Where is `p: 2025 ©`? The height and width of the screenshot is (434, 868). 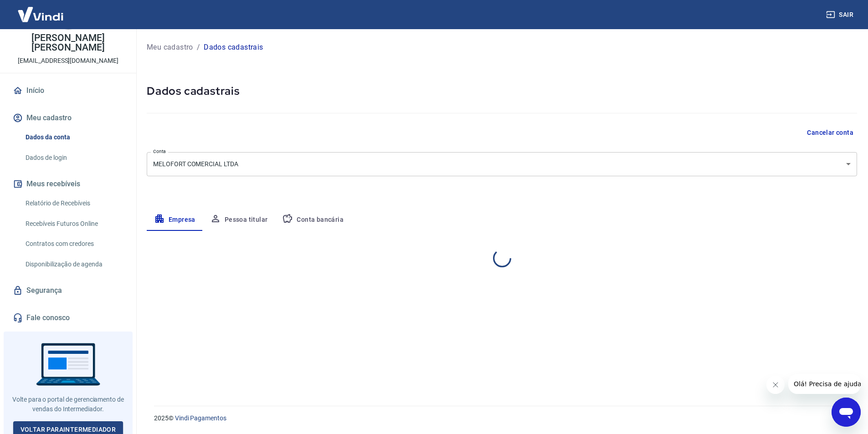
p: 2025 © is located at coordinates (500, 418).